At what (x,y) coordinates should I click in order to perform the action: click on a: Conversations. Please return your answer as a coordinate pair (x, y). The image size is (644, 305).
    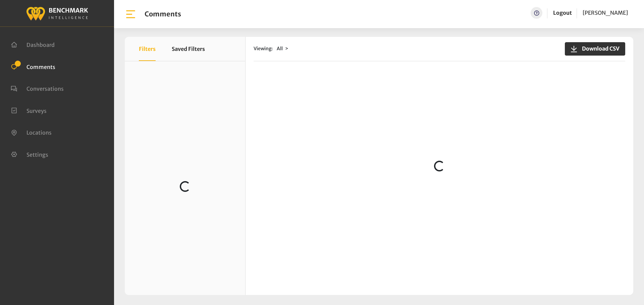
    Looking at the image, I should click on (37, 88).